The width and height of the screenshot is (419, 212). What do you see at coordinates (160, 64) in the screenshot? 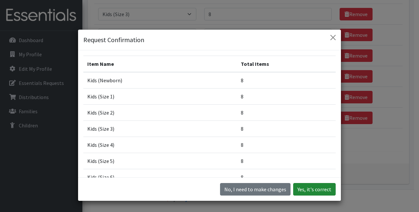
I see `th: Item Name` at bounding box center [160, 64].